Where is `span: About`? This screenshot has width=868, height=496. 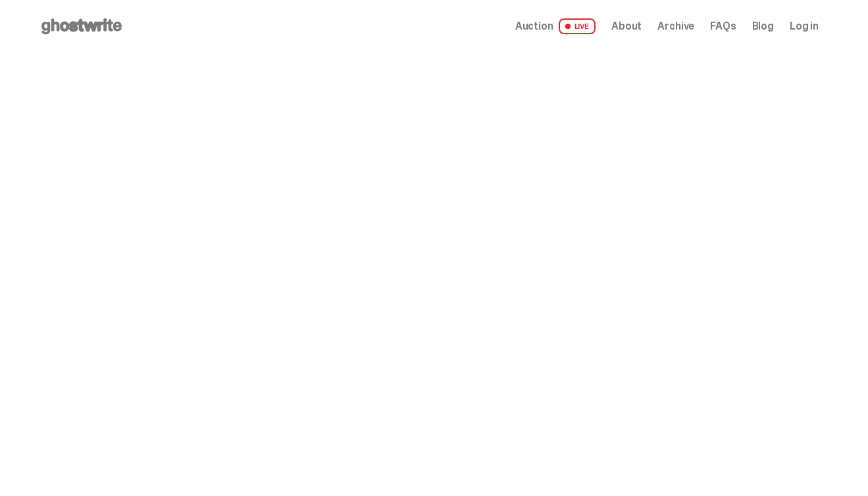 span: About is located at coordinates (627, 27).